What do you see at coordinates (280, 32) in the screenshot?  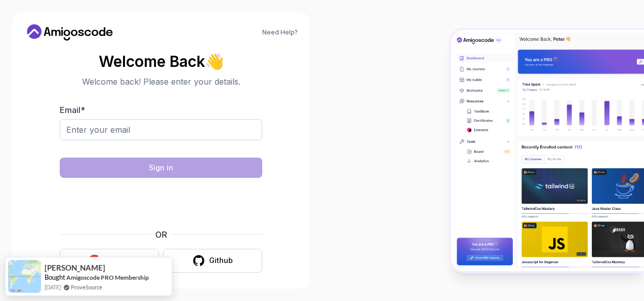 I see `a: Need Help?` at bounding box center [280, 32].